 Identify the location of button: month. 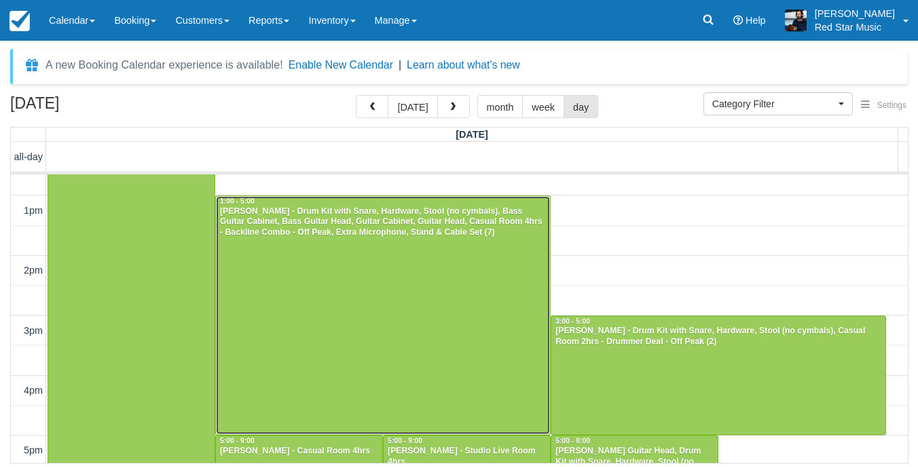
(500, 107).